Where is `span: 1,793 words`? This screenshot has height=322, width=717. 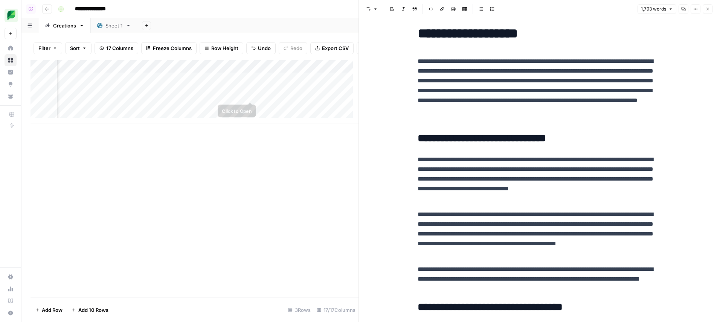 span: 1,793 words is located at coordinates (653, 9).